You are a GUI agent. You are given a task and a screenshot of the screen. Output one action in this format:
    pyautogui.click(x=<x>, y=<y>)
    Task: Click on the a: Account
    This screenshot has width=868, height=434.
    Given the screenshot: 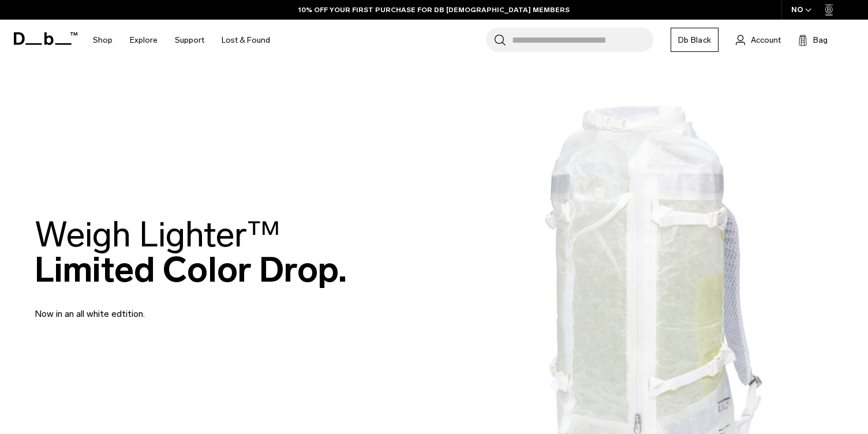 What is the action you would take?
    pyautogui.click(x=758, y=40)
    